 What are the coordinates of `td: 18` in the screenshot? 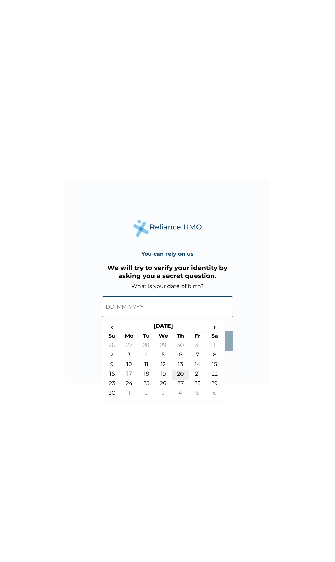 It's located at (146, 375).